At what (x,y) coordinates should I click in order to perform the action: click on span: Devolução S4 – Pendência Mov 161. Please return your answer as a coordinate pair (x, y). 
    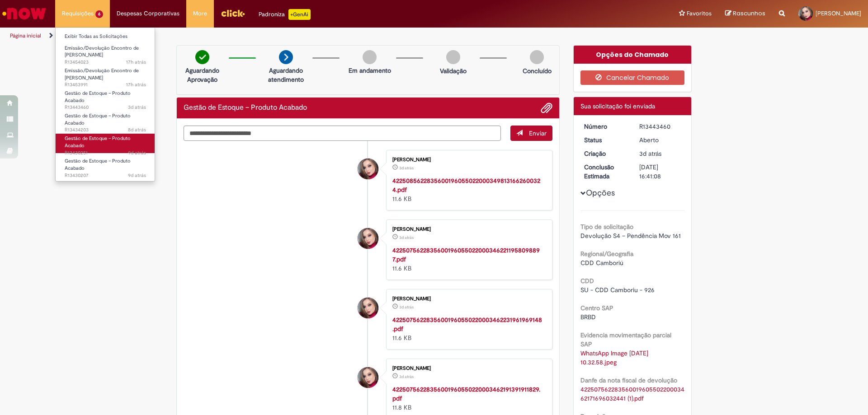
    Looking at the image, I should click on (631, 236).